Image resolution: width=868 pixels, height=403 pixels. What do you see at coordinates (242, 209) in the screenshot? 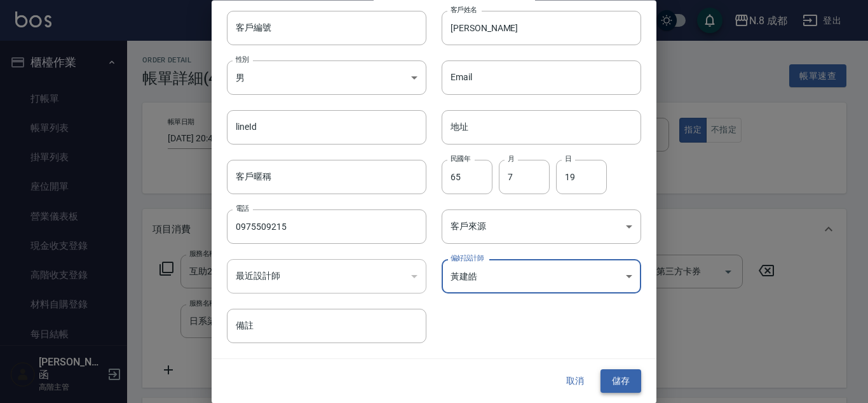
I see `label: 電話` at bounding box center [242, 209].